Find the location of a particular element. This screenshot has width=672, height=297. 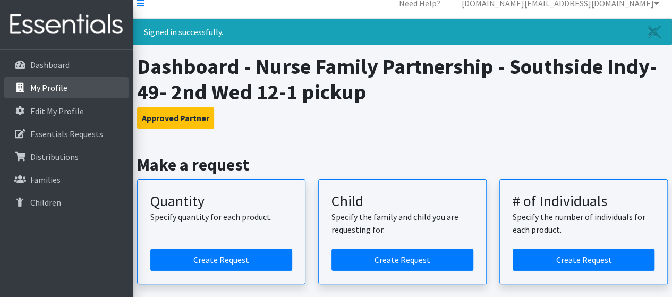

h3: Child is located at coordinates (402, 201).